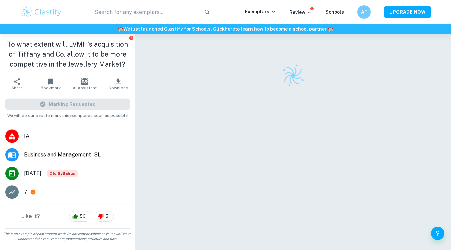  I want to click on button: Report issue, so click(131, 38).